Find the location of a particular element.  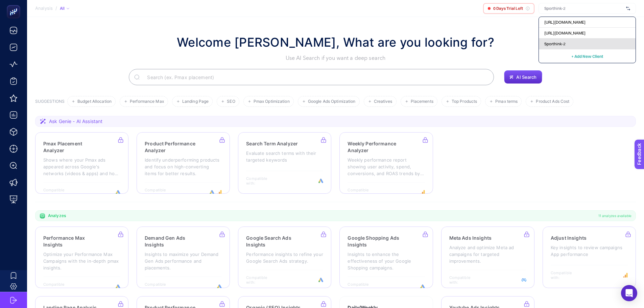

div: Open Intercom Messenger is located at coordinates (629, 293).